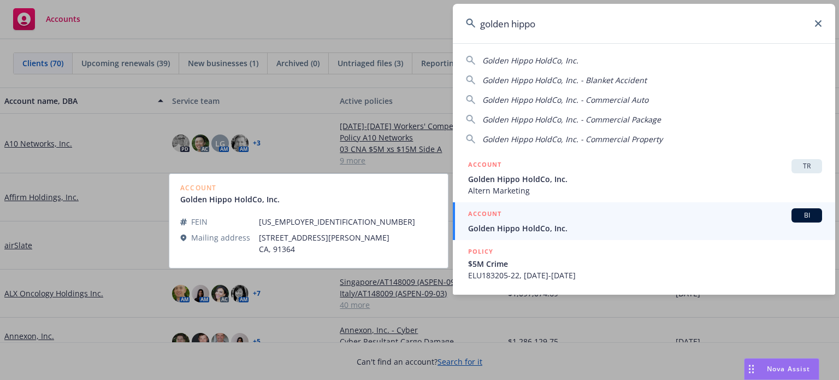 The width and height of the screenshot is (839, 380). I want to click on span: Golden Hippo HoldCo, Inc. - Commercial Package, so click(571, 119).